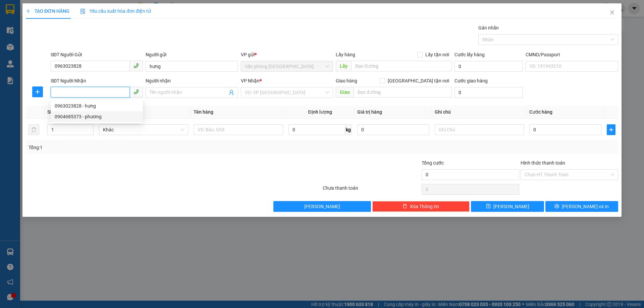 This screenshot has height=308, width=644. Describe the element at coordinates (95, 12) in the screenshot. I see `b: 36 Limousine` at that location.